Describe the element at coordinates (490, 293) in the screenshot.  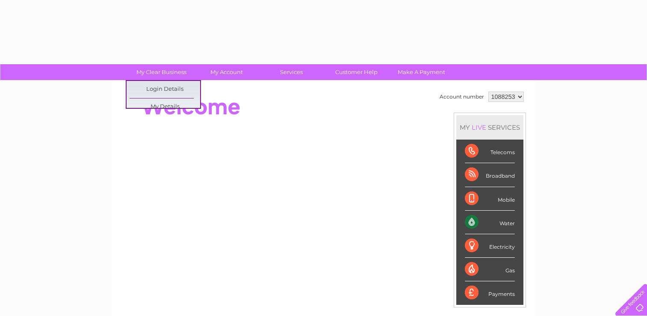
I see `div: Payments` at that location.